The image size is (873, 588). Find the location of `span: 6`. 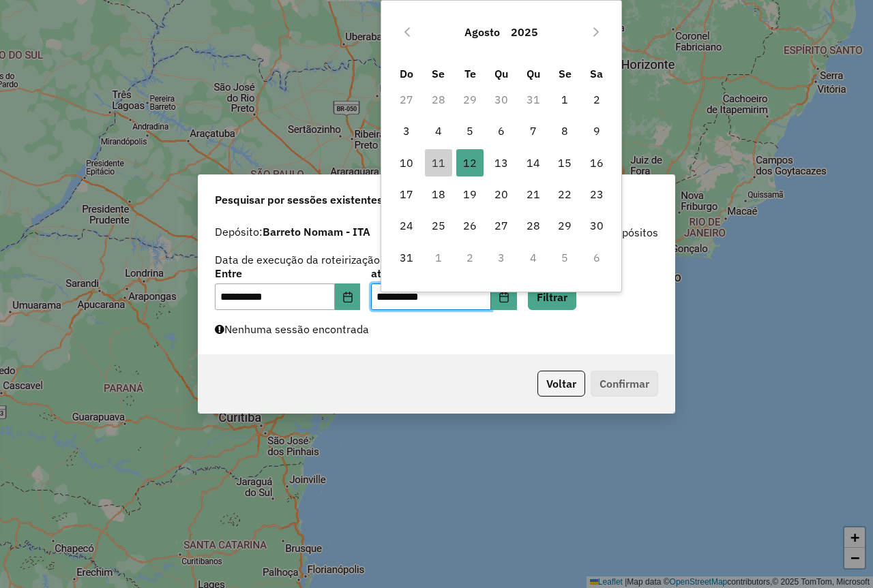

span: 6 is located at coordinates (501, 131).